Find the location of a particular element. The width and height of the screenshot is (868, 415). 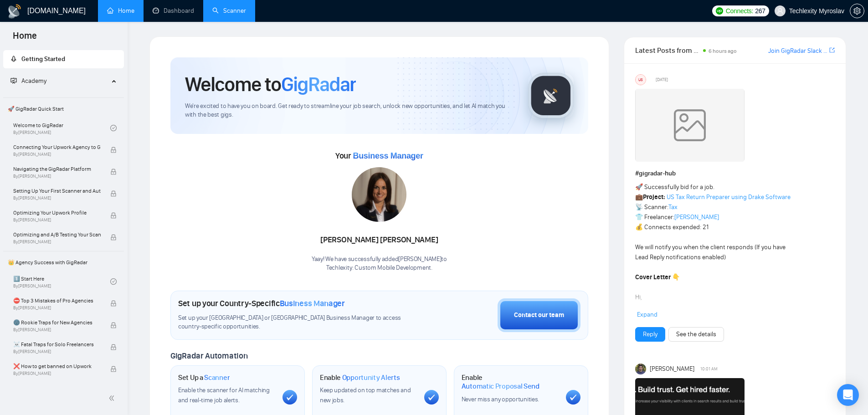

span: Connecting Your Upwork Agency to GigRadar is located at coordinates (57, 147).